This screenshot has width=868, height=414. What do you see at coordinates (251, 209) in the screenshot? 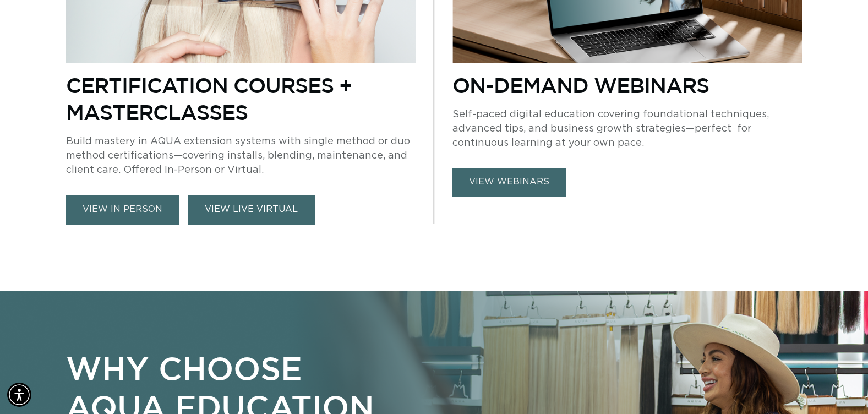
I see `a: VIEW LIVE VIRTUAL` at bounding box center [251, 209].